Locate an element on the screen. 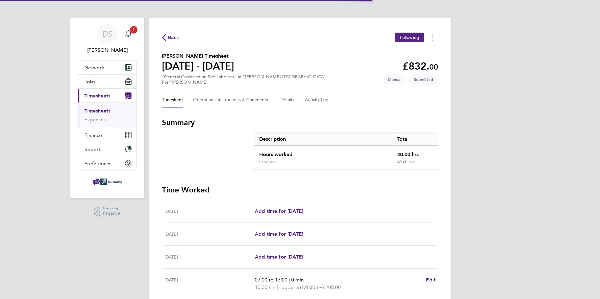 This screenshot has height=299, width=600. span: 0 min is located at coordinates (297, 280).